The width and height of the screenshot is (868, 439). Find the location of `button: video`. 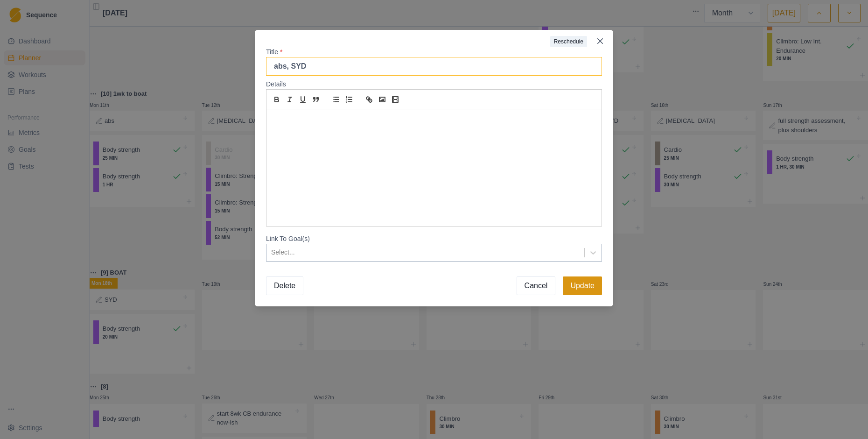

button: video is located at coordinates (395, 99).